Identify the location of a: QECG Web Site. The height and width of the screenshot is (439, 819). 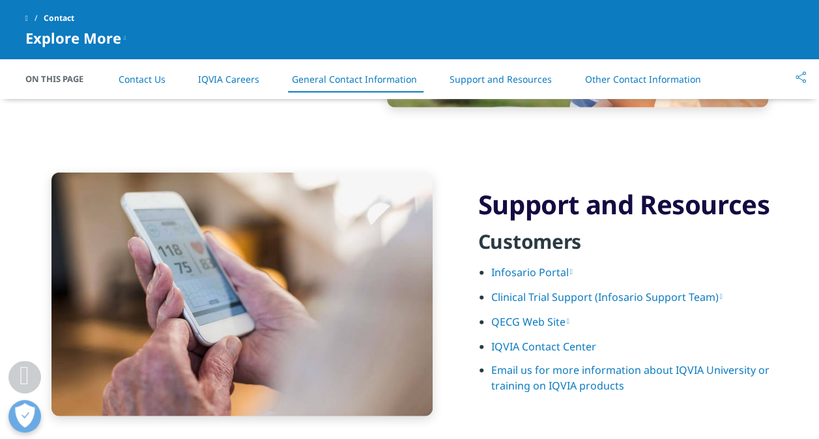
(531, 322).